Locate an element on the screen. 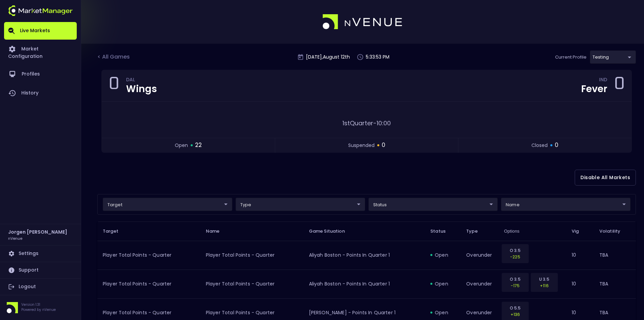  span: 1st Quarter is located at coordinates (358, 123).